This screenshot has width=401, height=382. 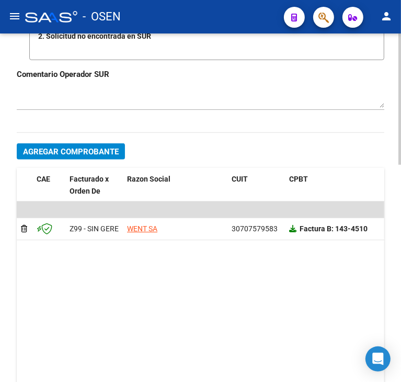 I want to click on span: CUIT, so click(x=240, y=179).